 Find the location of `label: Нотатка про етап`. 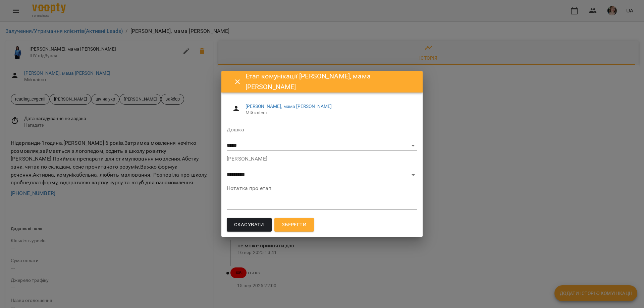

label: Нотатка про етап is located at coordinates (322, 188).